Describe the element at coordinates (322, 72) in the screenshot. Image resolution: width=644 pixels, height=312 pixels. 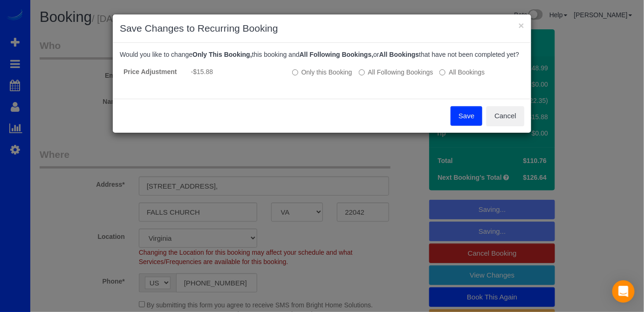
I see `label: All other bookings in the series will remain the same.` at that location.